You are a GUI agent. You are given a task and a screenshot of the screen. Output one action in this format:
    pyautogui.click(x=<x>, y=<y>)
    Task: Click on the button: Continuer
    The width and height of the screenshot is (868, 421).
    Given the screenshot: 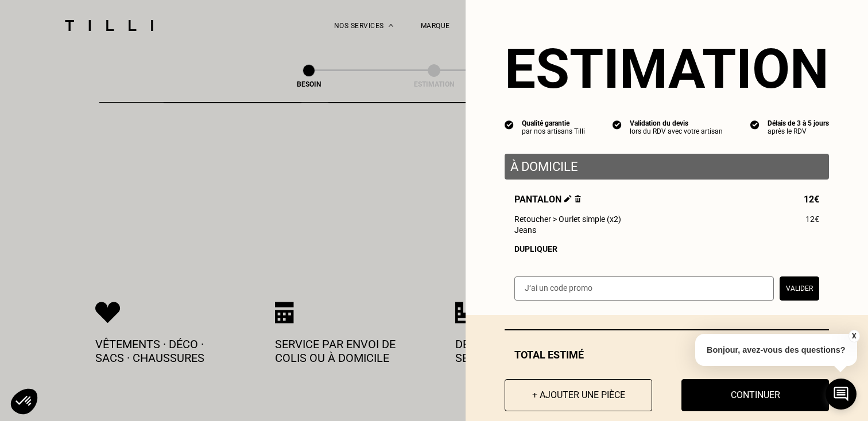 What is the action you would take?
    pyautogui.click(x=755, y=395)
    